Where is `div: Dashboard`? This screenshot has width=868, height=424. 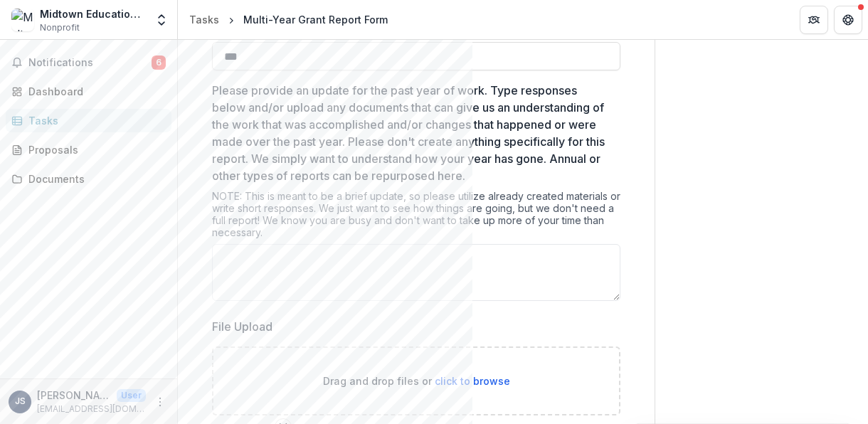 div: Dashboard is located at coordinates (94, 91).